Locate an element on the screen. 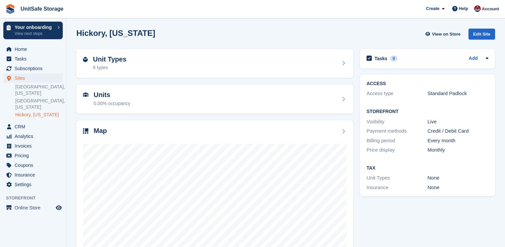  span: CRM is located at coordinates (35, 127).